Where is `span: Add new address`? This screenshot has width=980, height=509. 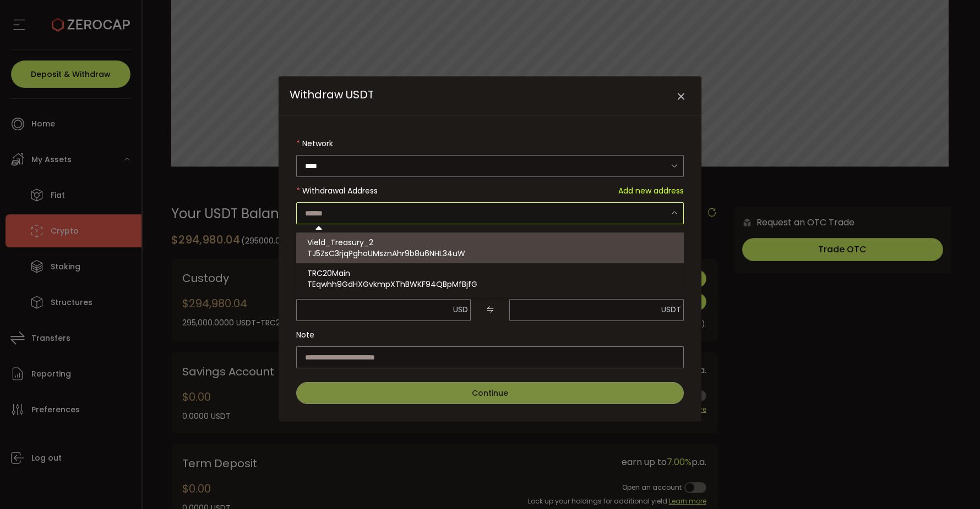
span: Add new address is located at coordinates (651, 191).